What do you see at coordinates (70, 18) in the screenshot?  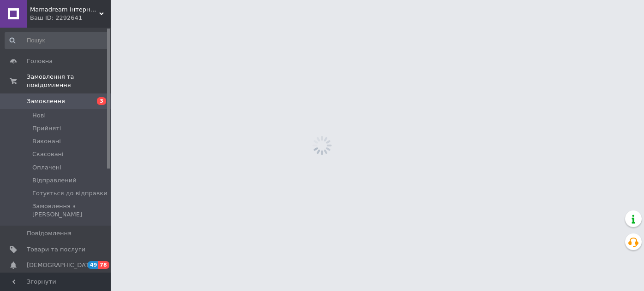 I see `div: Ваш ID: 2292641` at bounding box center [70, 18].